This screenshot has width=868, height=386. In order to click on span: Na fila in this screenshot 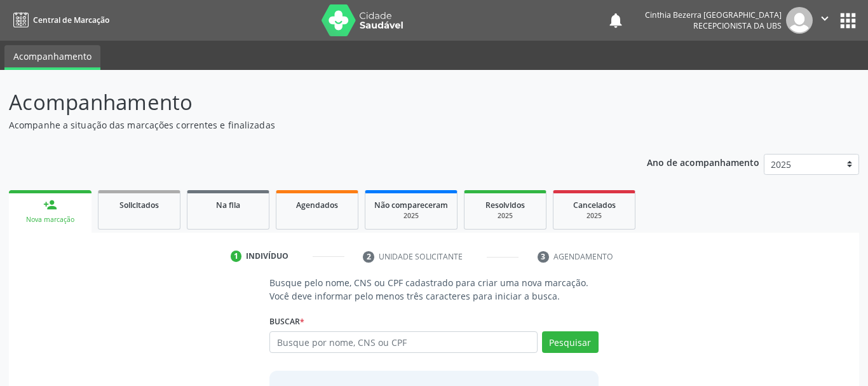, I will do `click(228, 204)`.